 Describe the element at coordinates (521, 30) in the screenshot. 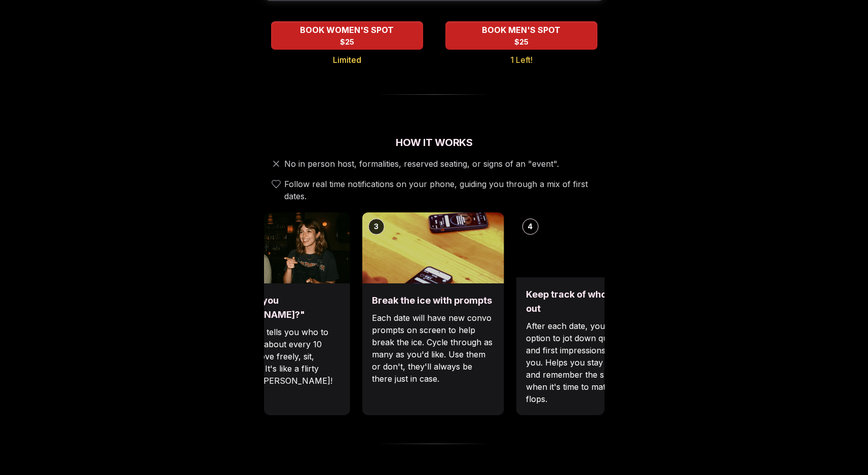

I see `span: BOOK MEN'S SPOT` at that location.